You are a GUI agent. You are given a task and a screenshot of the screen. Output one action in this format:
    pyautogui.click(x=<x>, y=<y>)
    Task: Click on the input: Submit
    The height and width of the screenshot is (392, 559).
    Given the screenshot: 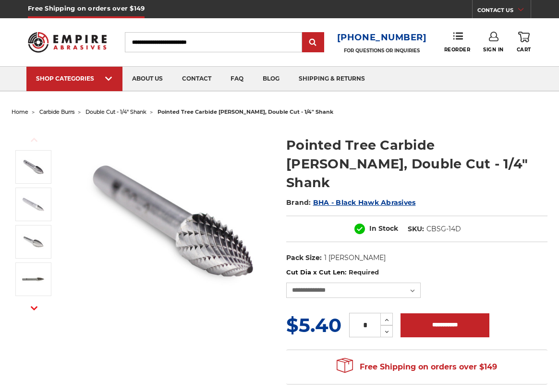 What is the action you would take?
    pyautogui.click(x=313, y=43)
    